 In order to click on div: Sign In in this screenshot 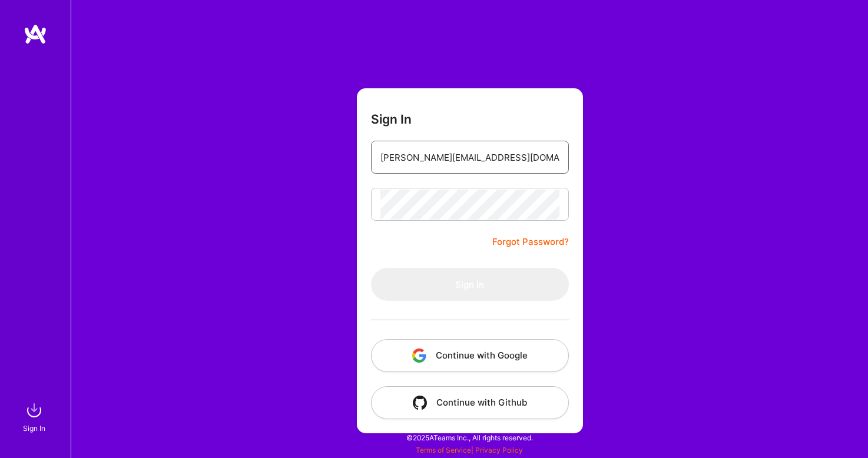, I will do `click(34, 428)`.